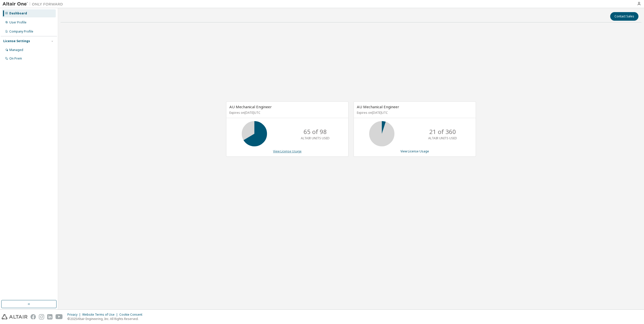  What do you see at coordinates (34, 4) in the screenshot?
I see `img: Altair One` at bounding box center [34, 4].